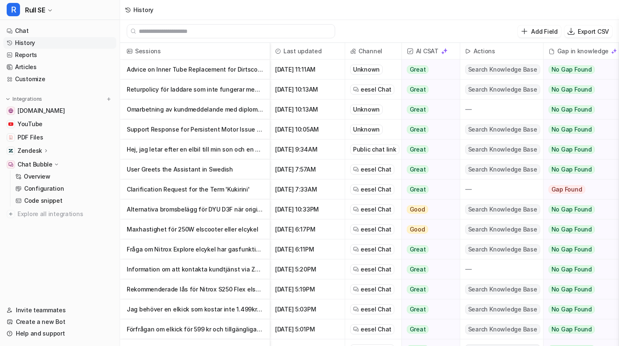 The image size is (619, 346). Describe the element at coordinates (37, 177) in the screenshot. I see `p: Overview` at that location.